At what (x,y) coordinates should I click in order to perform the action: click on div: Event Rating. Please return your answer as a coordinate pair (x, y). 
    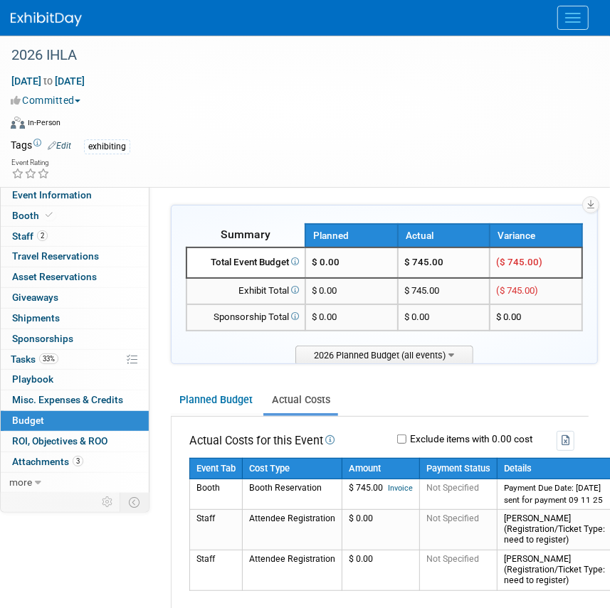
    Looking at the image, I should click on (31, 163).